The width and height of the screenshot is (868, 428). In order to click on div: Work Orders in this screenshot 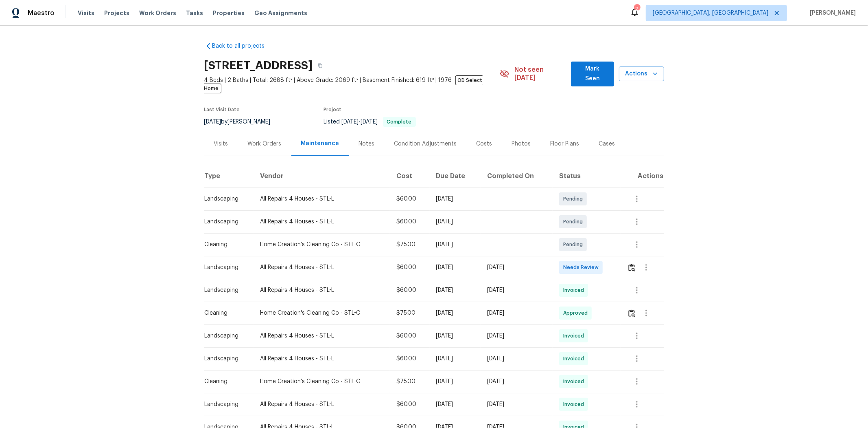, I will do `click(265, 144)`.